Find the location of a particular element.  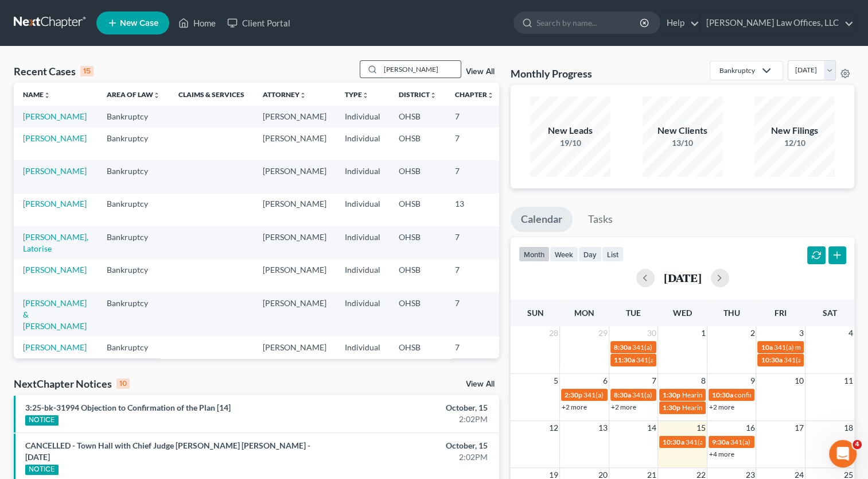

span: 2 is located at coordinates (752, 333).